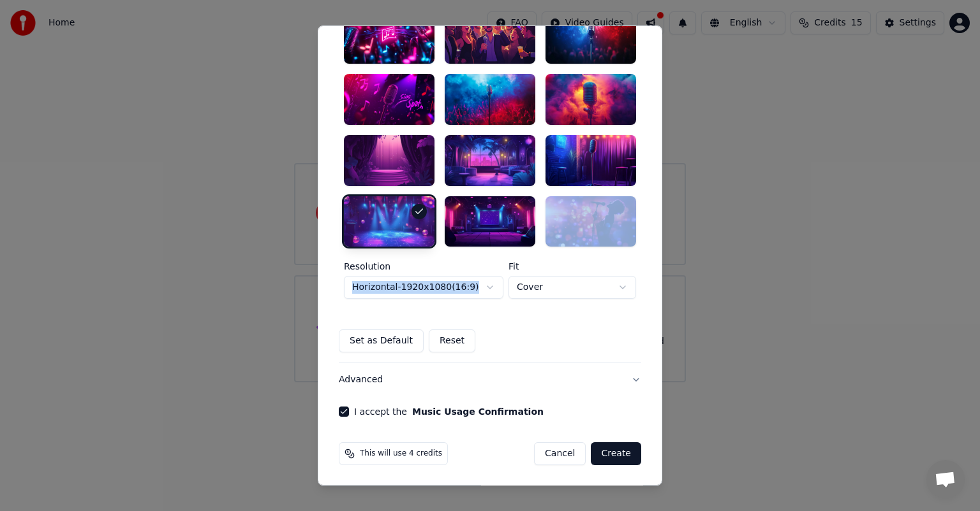 The height and width of the screenshot is (511, 980). What do you see at coordinates (560, 455) in the screenshot?
I see `button: Cancel` at bounding box center [560, 455].